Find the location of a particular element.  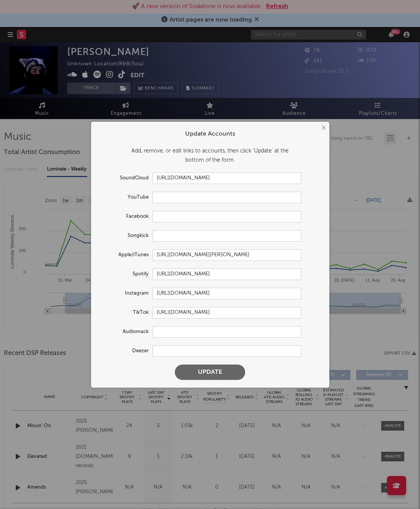

label: Spotify is located at coordinates (126, 274).